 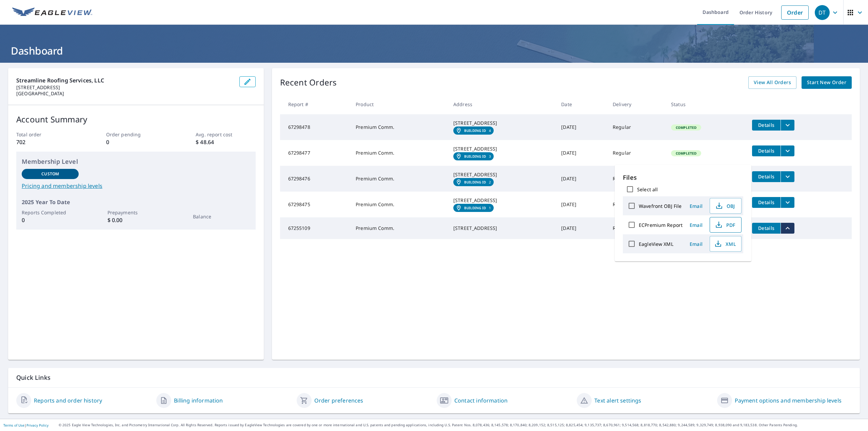 What do you see at coordinates (682, 177) in the screenshot?
I see `p: Files` at bounding box center [682, 177].